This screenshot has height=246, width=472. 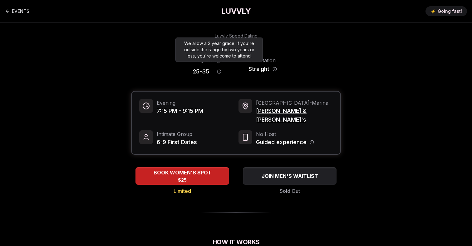 I want to click on span: No Host, so click(x=285, y=134).